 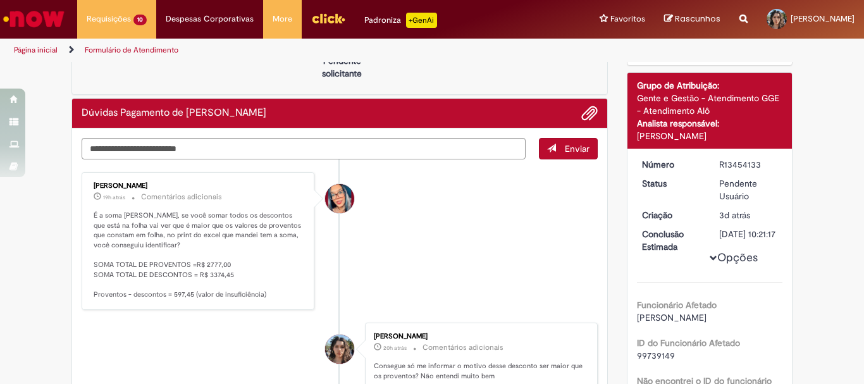 I want to click on p: Pendente solicitante, so click(x=342, y=67).